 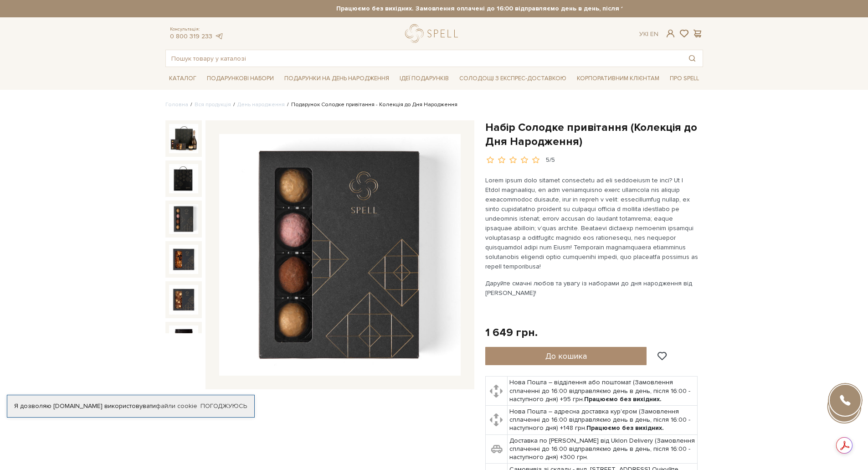 What do you see at coordinates (649, 34) in the screenshot?
I see `div: Ук` at bounding box center [649, 34].